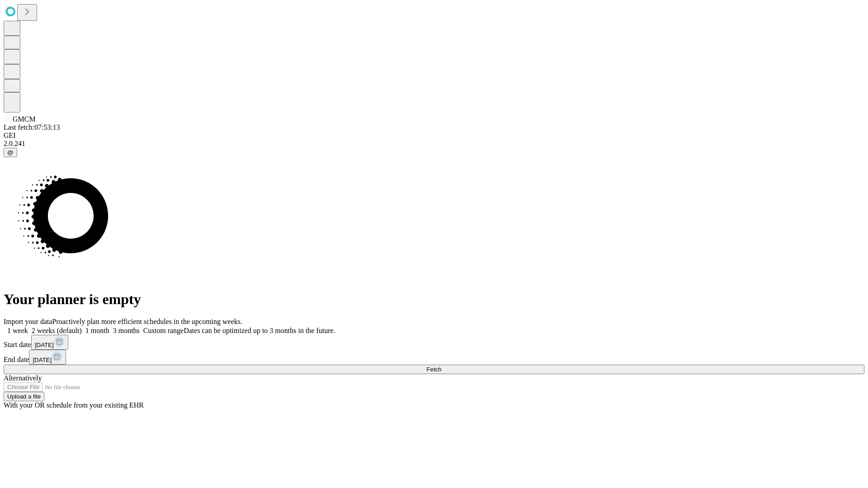 The height and width of the screenshot is (488, 868). What do you see at coordinates (22, 378) in the screenshot?
I see `span: Alternatively` at bounding box center [22, 378].